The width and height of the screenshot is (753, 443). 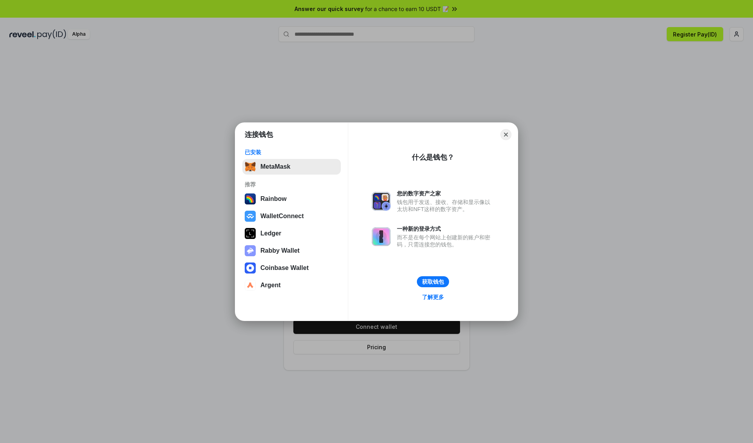 I want to click on div: Coinbase Wallet, so click(x=284, y=268).